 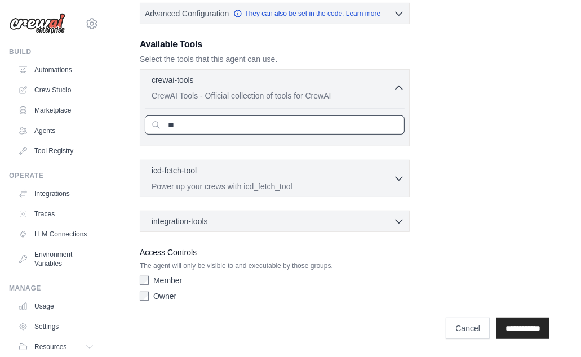 What do you see at coordinates (275, 253) in the screenshot?
I see `label: Access Controls` at bounding box center [275, 253].